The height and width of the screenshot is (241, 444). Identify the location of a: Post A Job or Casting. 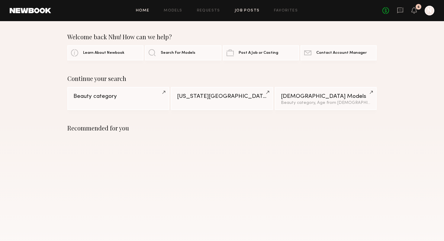
(261, 53).